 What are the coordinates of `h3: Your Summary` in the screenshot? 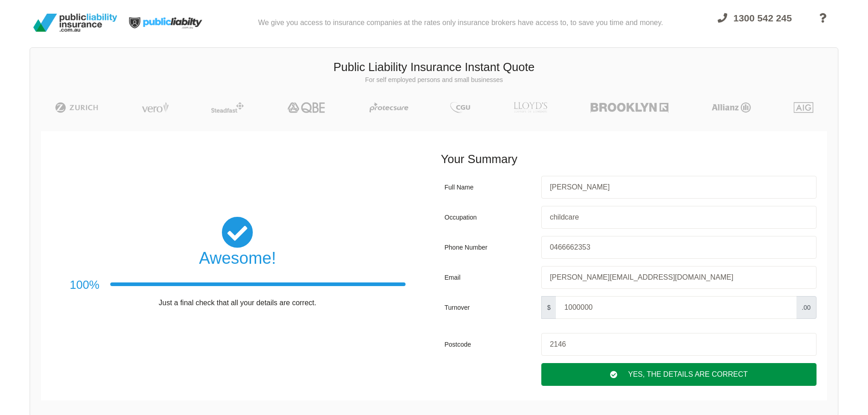 It's located at (630, 160).